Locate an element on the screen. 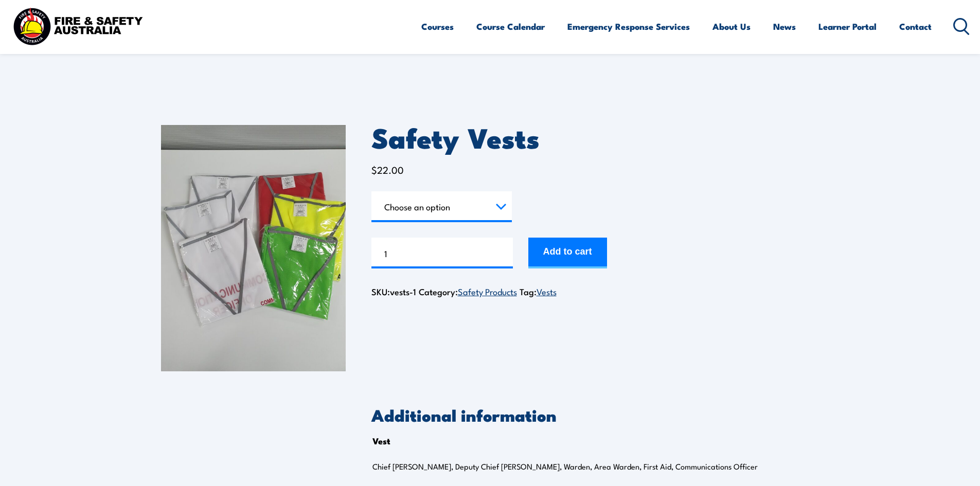 The image size is (980, 486). h2: Additional information is located at coordinates (595, 415).